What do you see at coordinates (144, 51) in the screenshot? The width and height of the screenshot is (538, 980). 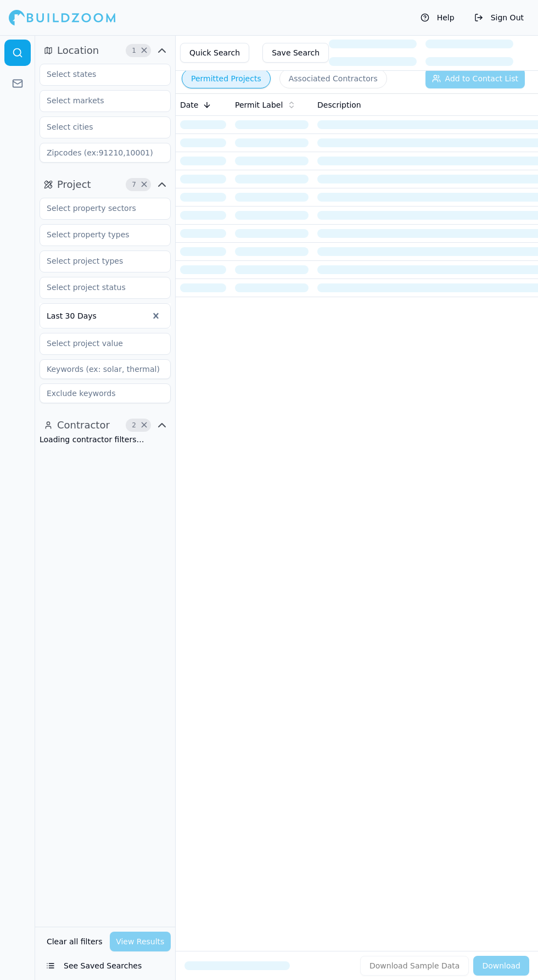 I see `span: Clear Location filters` at bounding box center [144, 51].